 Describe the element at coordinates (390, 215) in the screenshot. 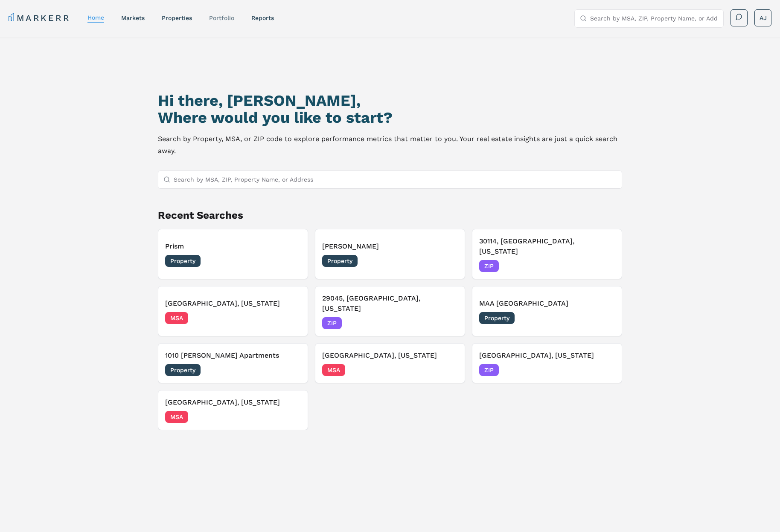

I see `h2: Recent Searches` at that location.